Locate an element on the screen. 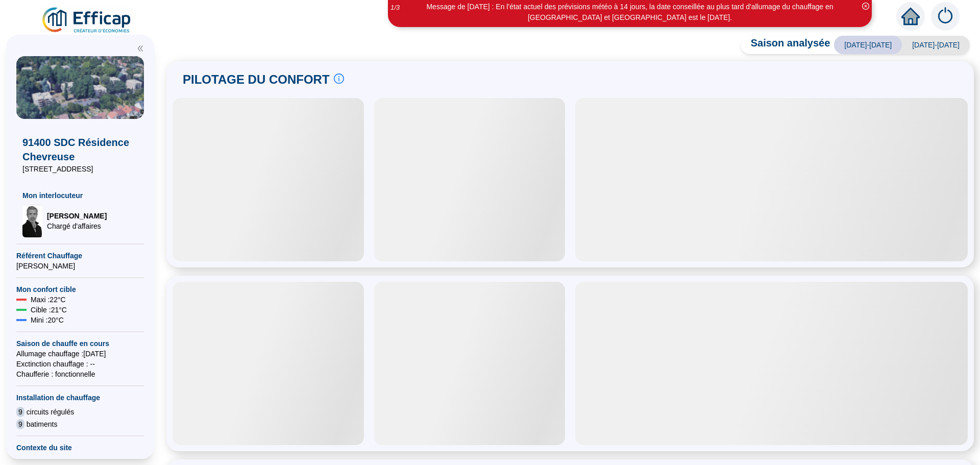  span: Chaufferie : fonctionnelle is located at coordinates (80, 374).